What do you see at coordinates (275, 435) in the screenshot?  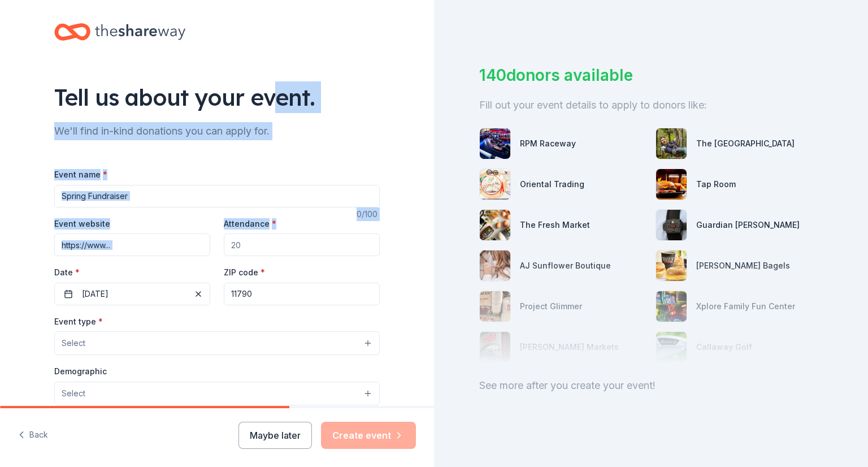 I see `button: Maybe later` at bounding box center [275, 435].